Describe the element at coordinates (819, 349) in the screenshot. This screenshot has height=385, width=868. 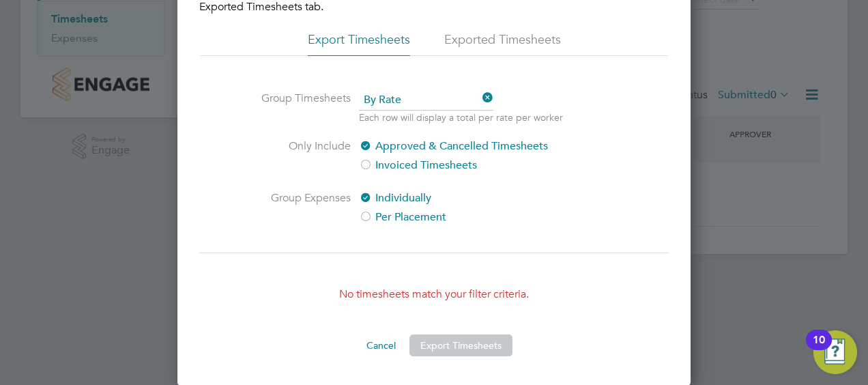
I see `div: 10` at that location.